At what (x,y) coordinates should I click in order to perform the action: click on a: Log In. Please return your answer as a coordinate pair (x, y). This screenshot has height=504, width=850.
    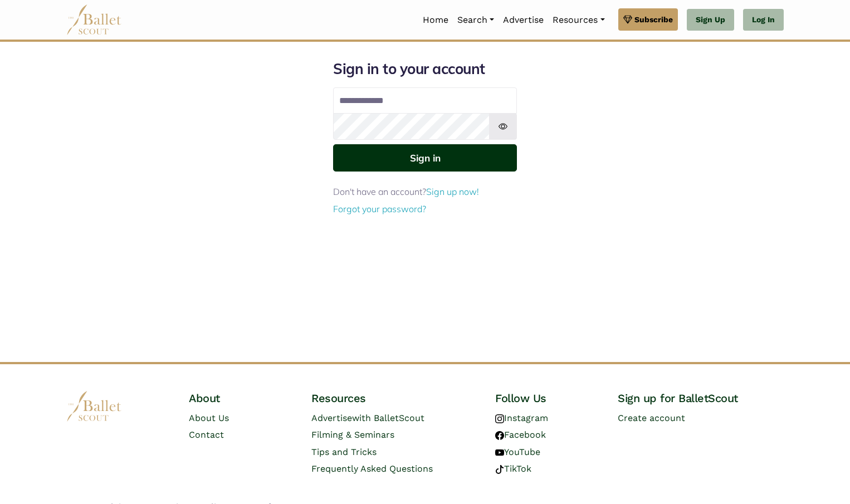
    Looking at the image, I should click on (763, 20).